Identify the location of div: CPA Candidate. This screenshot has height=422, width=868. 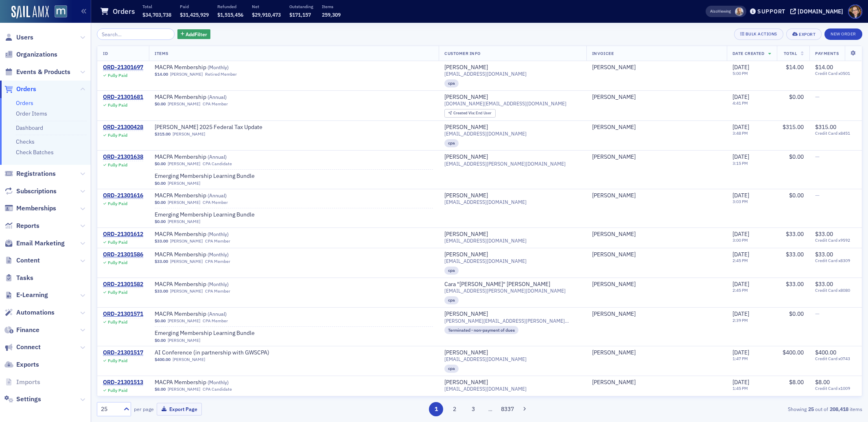
(217, 164).